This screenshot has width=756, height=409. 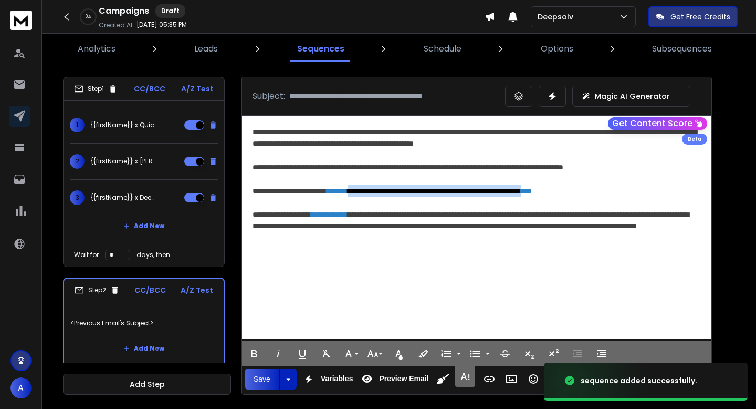 I want to click on span: A, so click(x=21, y=388).